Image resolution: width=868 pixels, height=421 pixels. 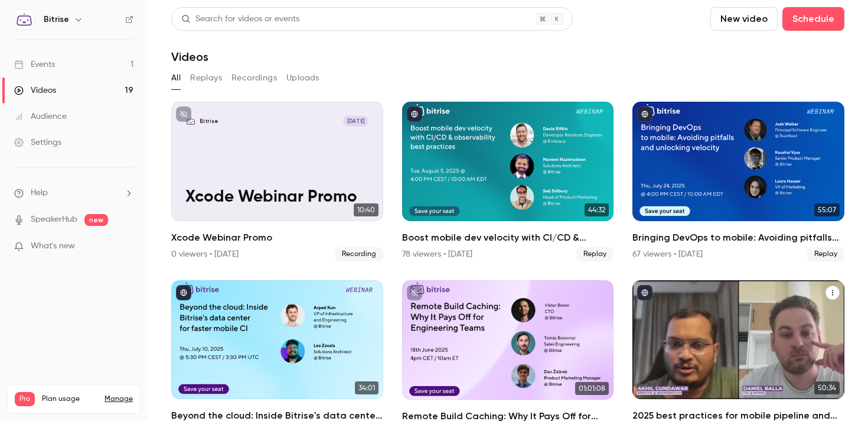 I want to click on li: help-dropdown-opener, so click(x=74, y=192).